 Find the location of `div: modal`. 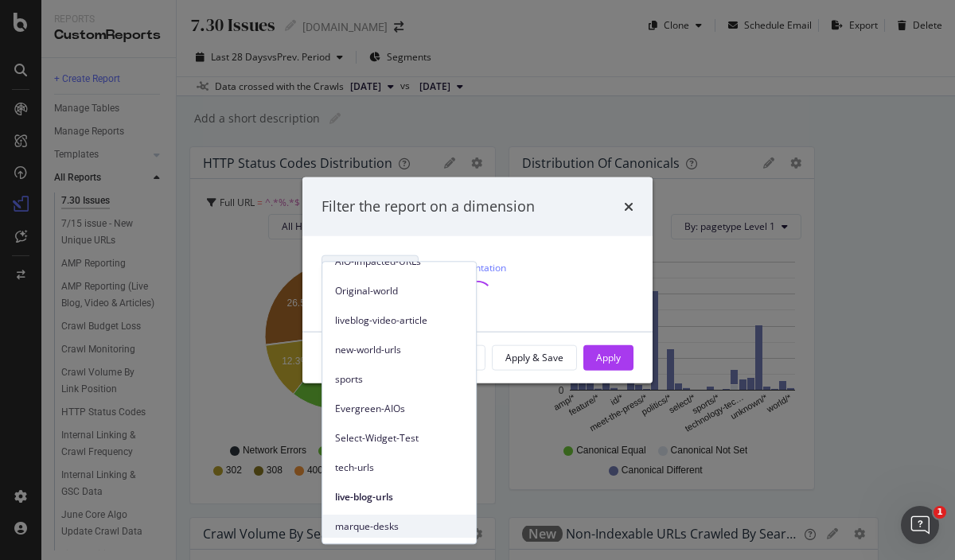

div: modal is located at coordinates (478, 280).